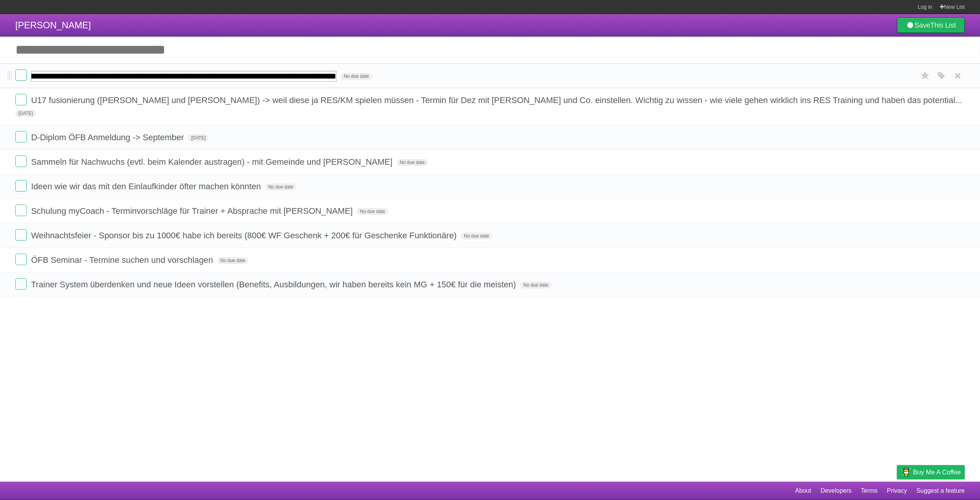 The width and height of the screenshot is (980, 500). What do you see at coordinates (147, 186) in the screenshot?
I see `span: Ideen wie wir das mit den Einlaufkinder öfter machen könnten` at bounding box center [147, 186].